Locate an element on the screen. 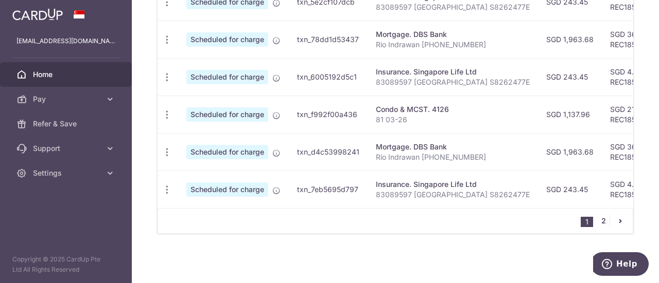 The height and width of the screenshot is (283, 659). span: Support is located at coordinates (67, 149).